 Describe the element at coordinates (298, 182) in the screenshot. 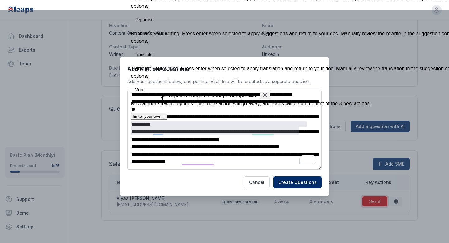

I see `button: Create Questions` at that location.